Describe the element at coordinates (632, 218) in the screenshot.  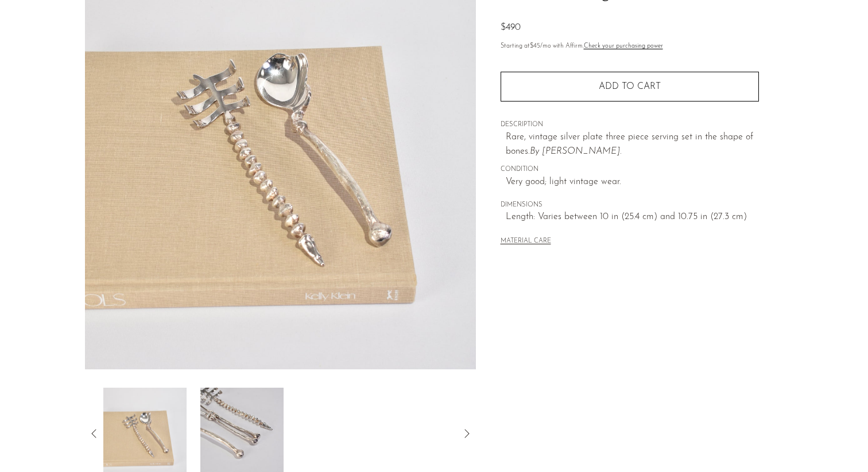
I see `span: Length: Varies between 10 in (25.4 cm) and 10.75 in (27.3 cm)` at that location.